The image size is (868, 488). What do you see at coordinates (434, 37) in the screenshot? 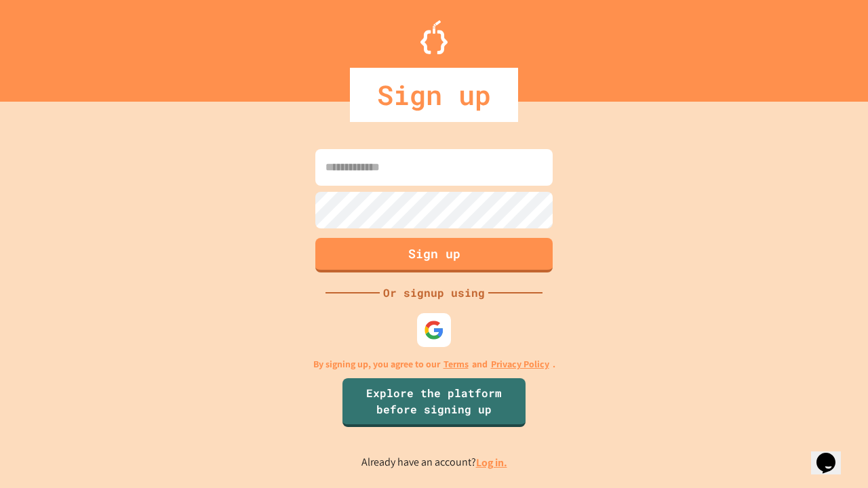
I see `img: Logo.svg` at bounding box center [434, 37].